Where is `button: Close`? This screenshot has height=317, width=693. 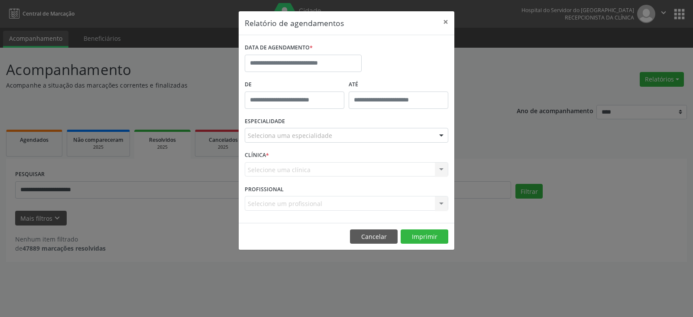
button: Close is located at coordinates (446, 22).